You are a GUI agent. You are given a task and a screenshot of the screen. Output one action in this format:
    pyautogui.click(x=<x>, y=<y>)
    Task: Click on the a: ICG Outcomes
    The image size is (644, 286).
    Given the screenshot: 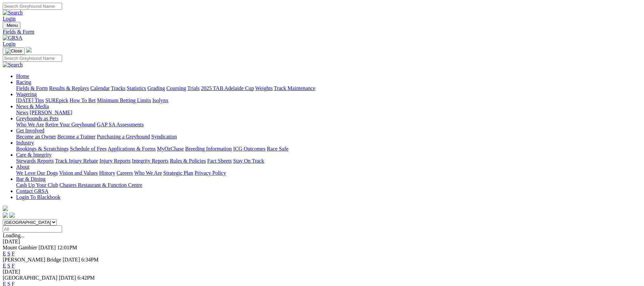 What is the action you would take?
    pyautogui.click(x=249, y=149)
    